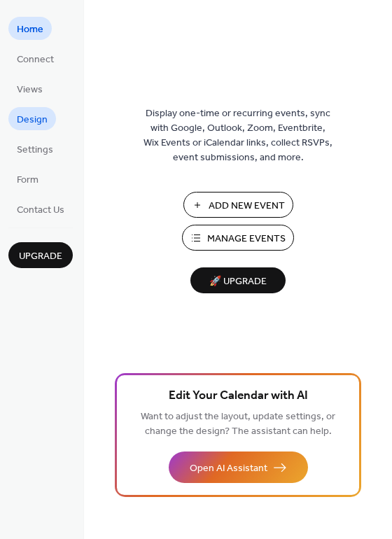 This screenshot has height=539, width=392. I want to click on span: Open AI Assistant, so click(228, 468).